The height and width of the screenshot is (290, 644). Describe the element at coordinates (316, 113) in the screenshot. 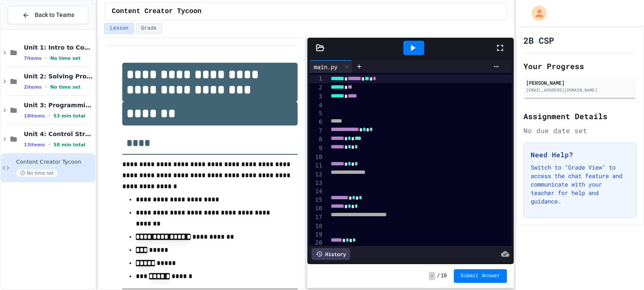

I see `div: 5` at that location.